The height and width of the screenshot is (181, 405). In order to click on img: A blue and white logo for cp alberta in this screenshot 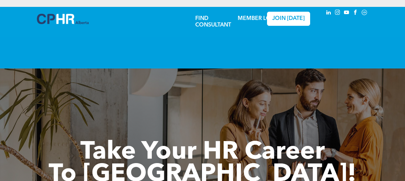, I will do `click(63, 19)`.